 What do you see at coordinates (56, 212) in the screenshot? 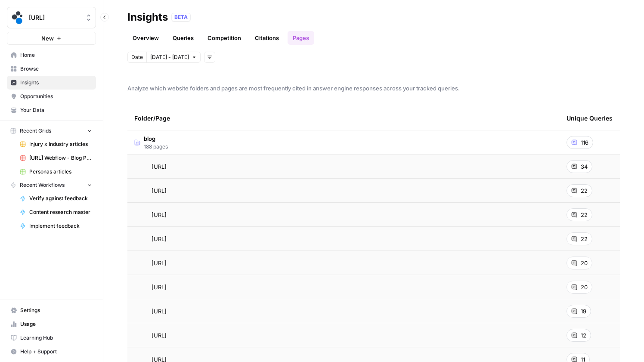
I see `a: Content research master` at bounding box center [56, 212].